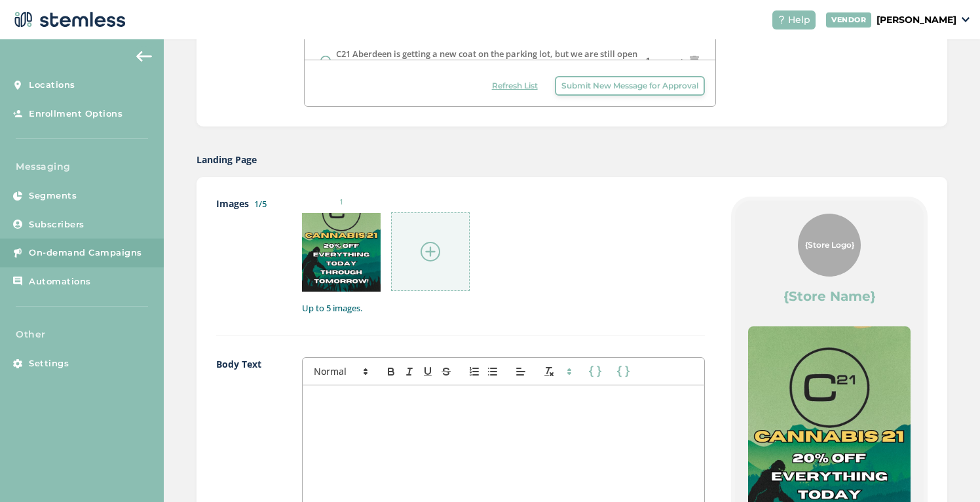  What do you see at coordinates (799, 19) in the screenshot?
I see `span: Help` at bounding box center [799, 19].